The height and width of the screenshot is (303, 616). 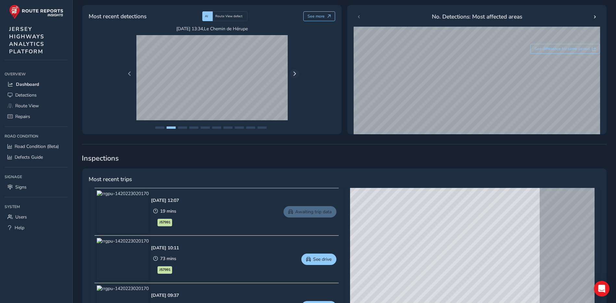 What do you see at coordinates (230, 16) in the screenshot?
I see `div: Route View defect` at bounding box center [230, 16].